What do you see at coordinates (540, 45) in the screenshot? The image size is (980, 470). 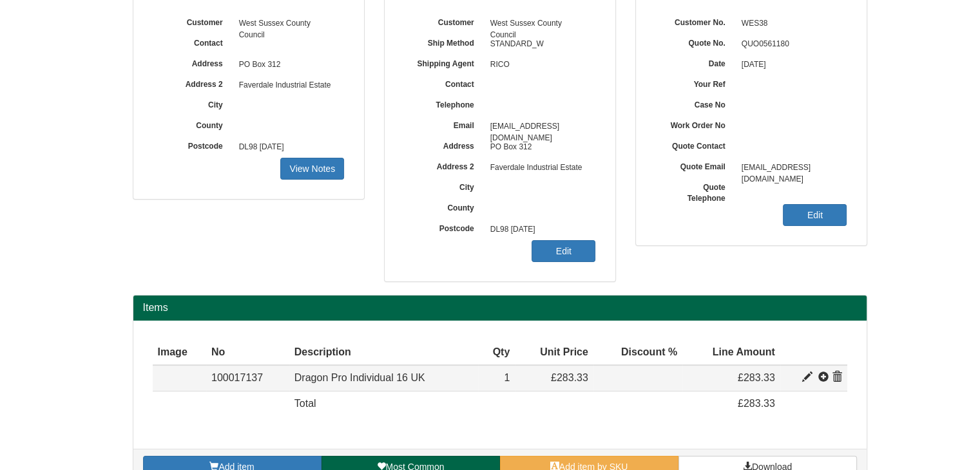 I see `span: STANDARD_W` at bounding box center [540, 45].